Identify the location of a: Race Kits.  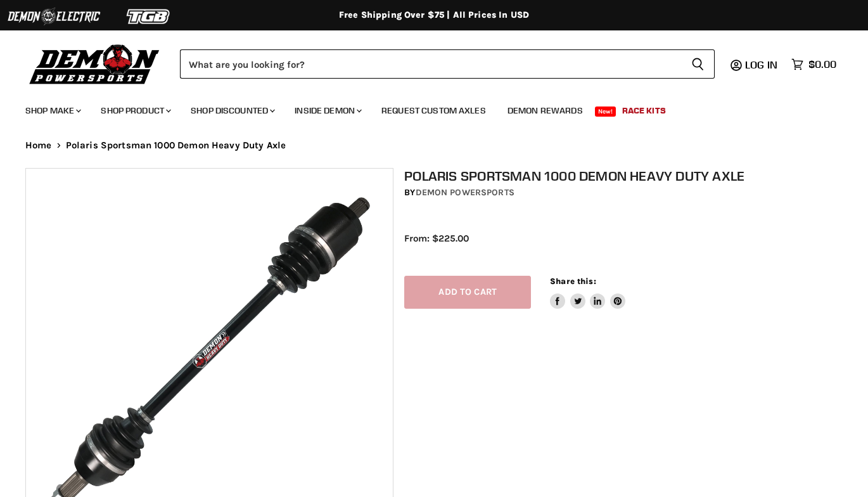
(644, 110).